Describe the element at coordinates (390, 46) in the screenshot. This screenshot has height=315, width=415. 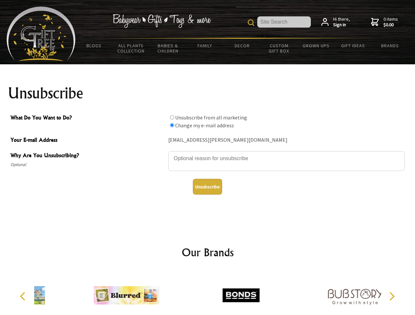
I see `a: Brands` at that location.